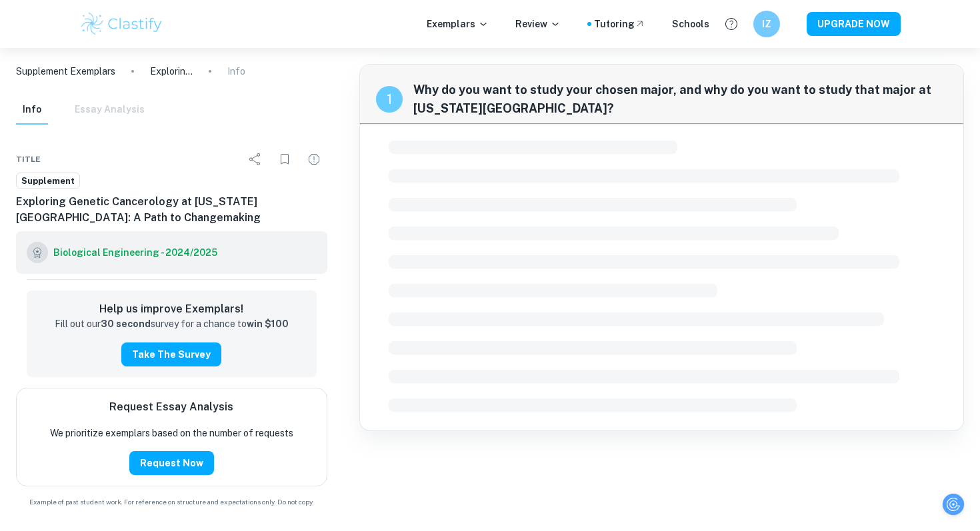 The height and width of the screenshot is (531, 980). I want to click on p: Review, so click(539, 24).